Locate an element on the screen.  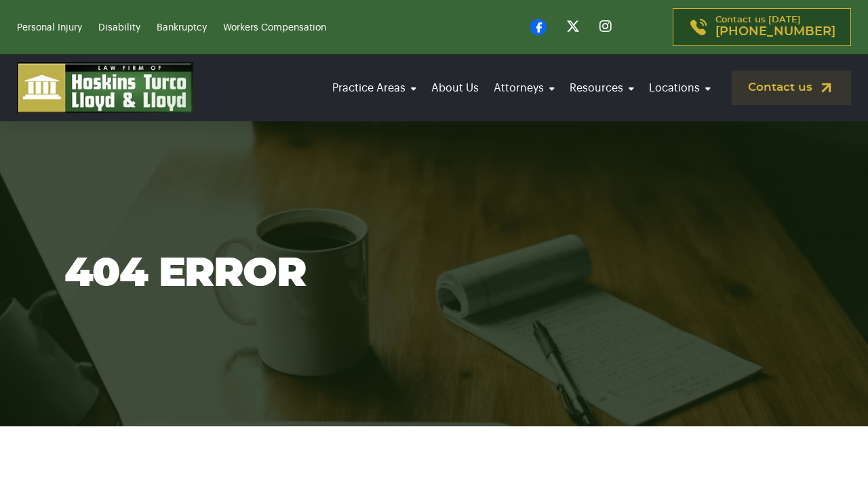
a: Bankruptcy is located at coordinates (182, 28).